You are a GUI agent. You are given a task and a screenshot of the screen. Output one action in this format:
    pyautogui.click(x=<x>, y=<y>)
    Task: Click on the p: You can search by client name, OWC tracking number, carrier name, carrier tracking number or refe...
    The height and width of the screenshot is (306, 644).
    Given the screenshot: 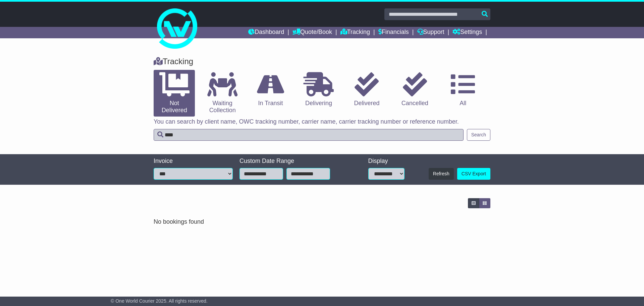 What is the action you would take?
    pyautogui.click(x=322, y=122)
    